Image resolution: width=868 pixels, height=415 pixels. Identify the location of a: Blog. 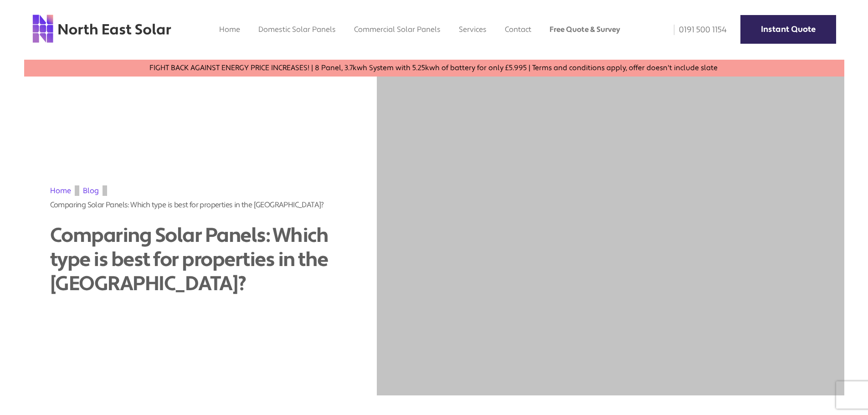
(91, 190).